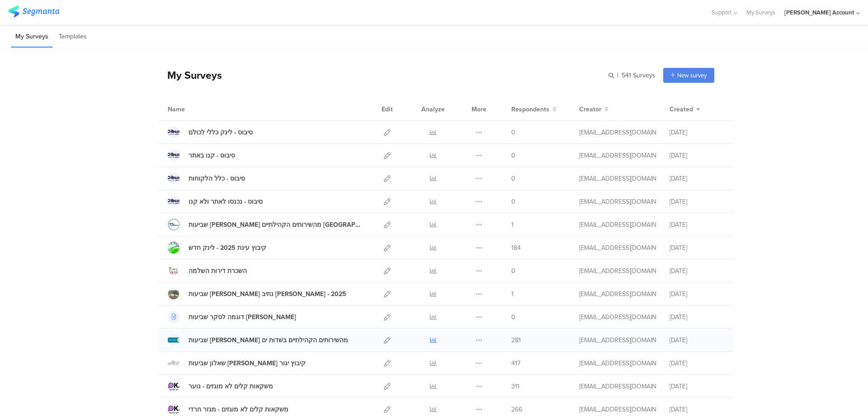  Describe the element at coordinates (516, 363) in the screenshot. I see `span: 417` at that location.